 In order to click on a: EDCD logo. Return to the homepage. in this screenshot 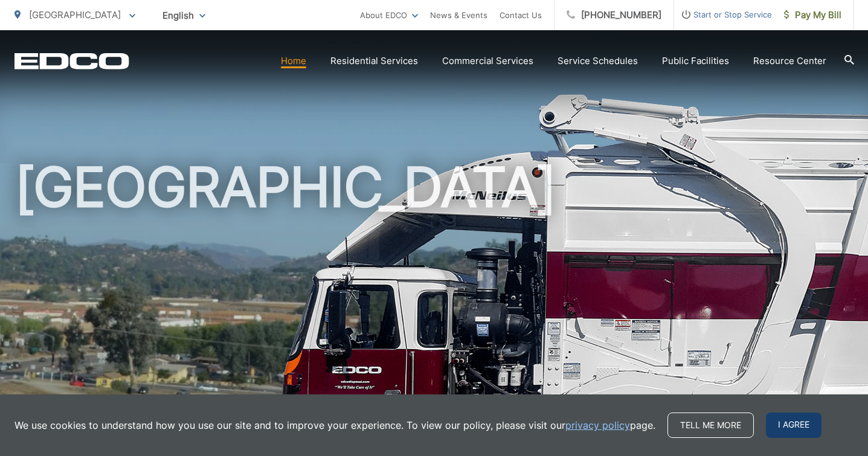, I will do `click(72, 61)`.